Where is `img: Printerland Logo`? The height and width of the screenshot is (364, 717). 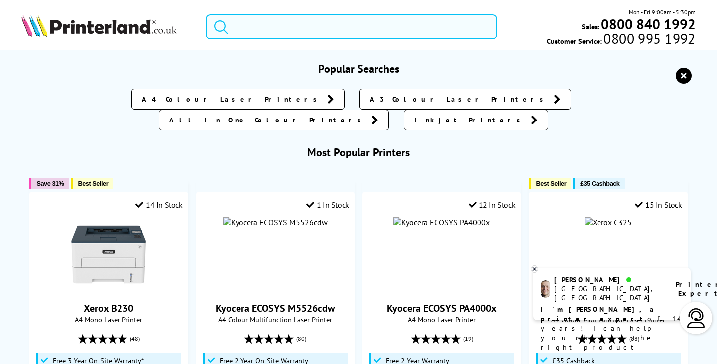 img: Printerland Logo is located at coordinates (99, 26).